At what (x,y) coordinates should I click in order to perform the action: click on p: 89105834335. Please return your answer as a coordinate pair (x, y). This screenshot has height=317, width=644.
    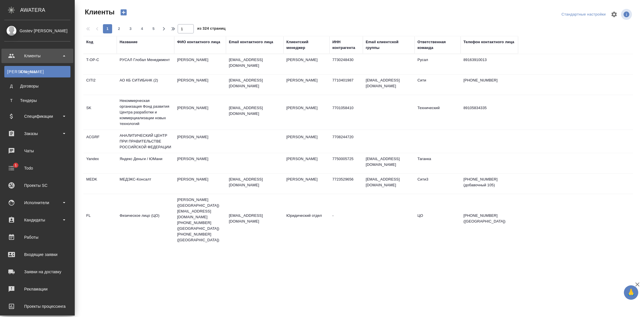
    Looking at the image, I should click on (489, 108).